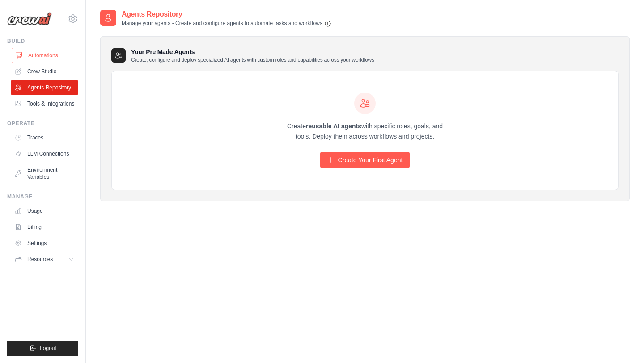 This screenshot has width=644, height=363. I want to click on a: Settings, so click(44, 243).